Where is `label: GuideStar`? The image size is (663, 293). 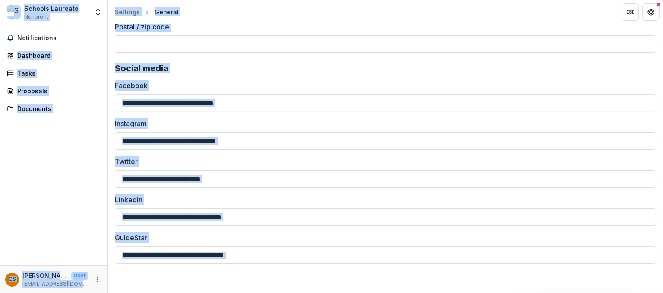
label: GuideStar is located at coordinates (383, 237).